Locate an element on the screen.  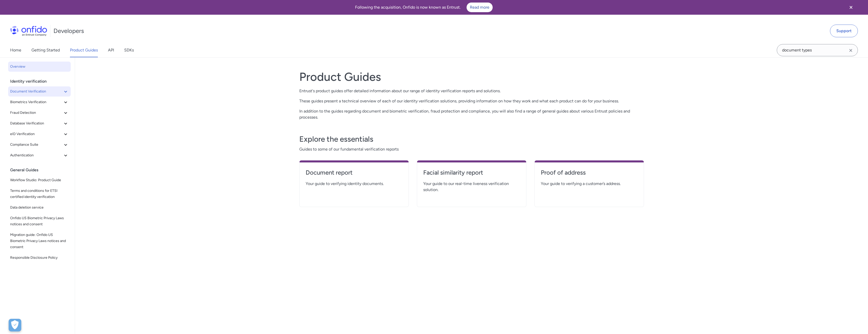
button: Compliance Suite is located at coordinates (39, 145).